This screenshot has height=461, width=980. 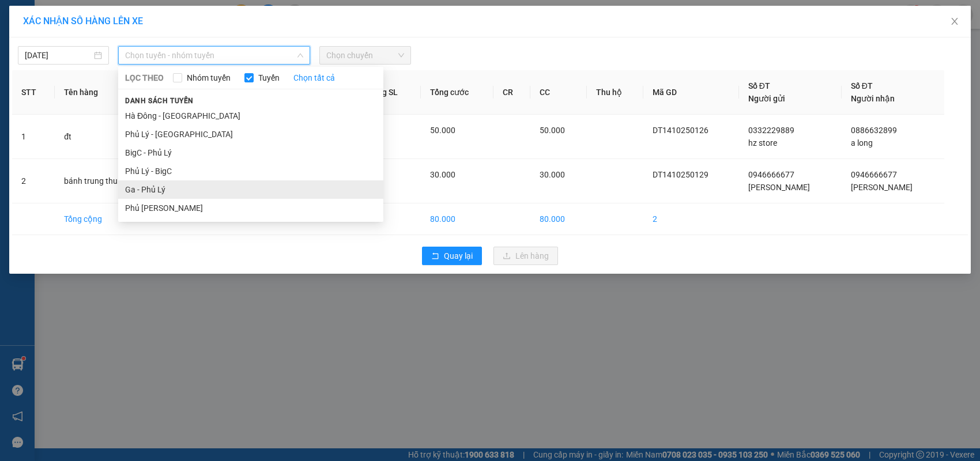 What do you see at coordinates (34, 92) in the screenshot?
I see `th: STT` at bounding box center [34, 92].